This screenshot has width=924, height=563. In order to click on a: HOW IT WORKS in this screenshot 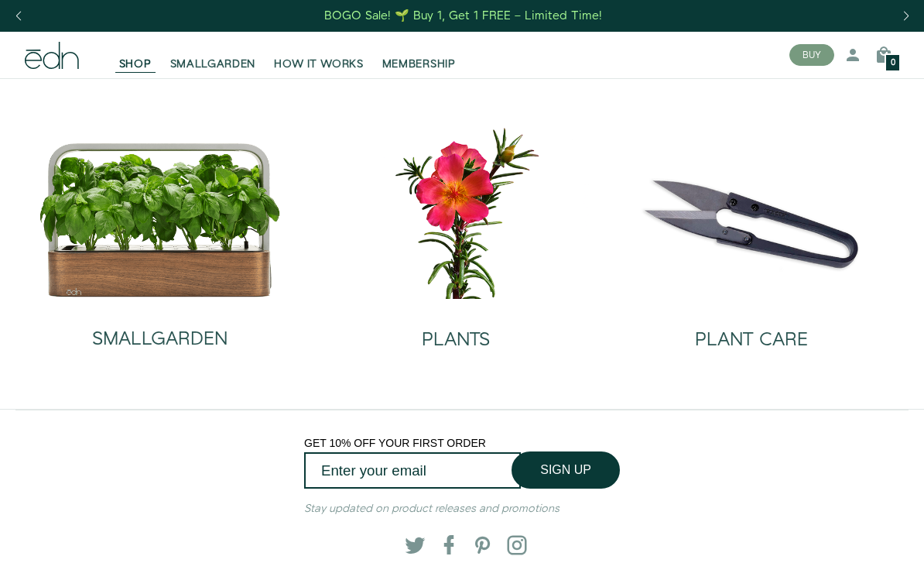, I will do `click(318, 55)`.